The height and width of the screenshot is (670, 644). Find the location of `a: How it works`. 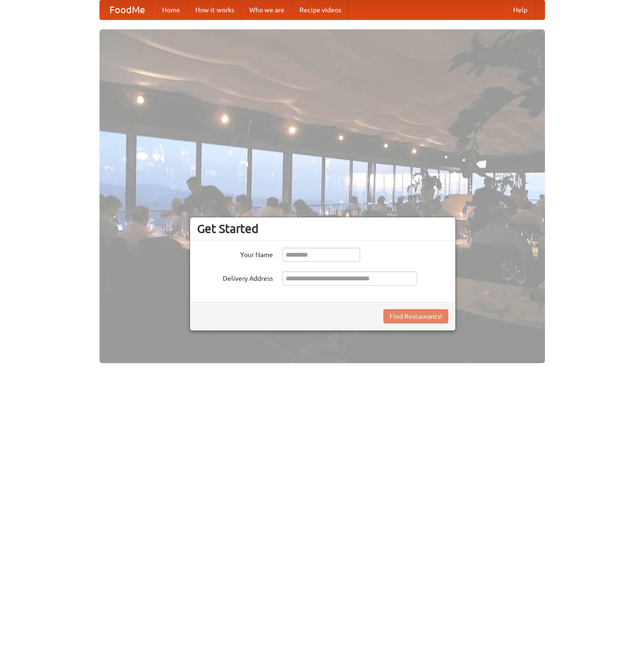

a: How it works is located at coordinates (214, 10).